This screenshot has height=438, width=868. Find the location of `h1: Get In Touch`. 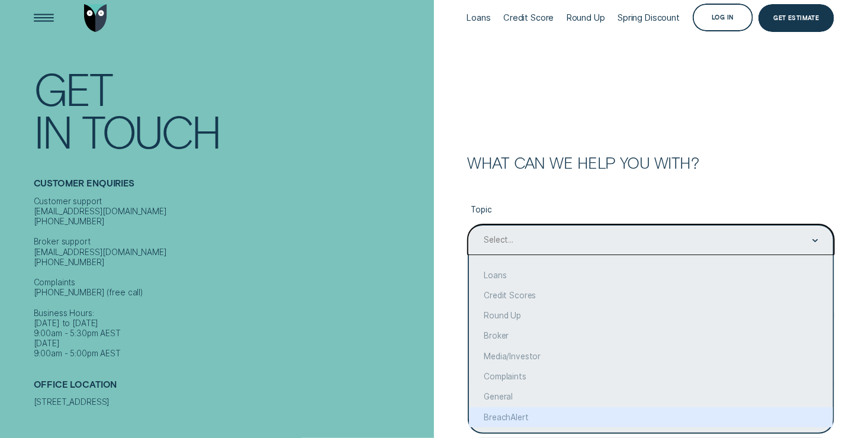

h1: Get In Touch is located at coordinates (231, 110).